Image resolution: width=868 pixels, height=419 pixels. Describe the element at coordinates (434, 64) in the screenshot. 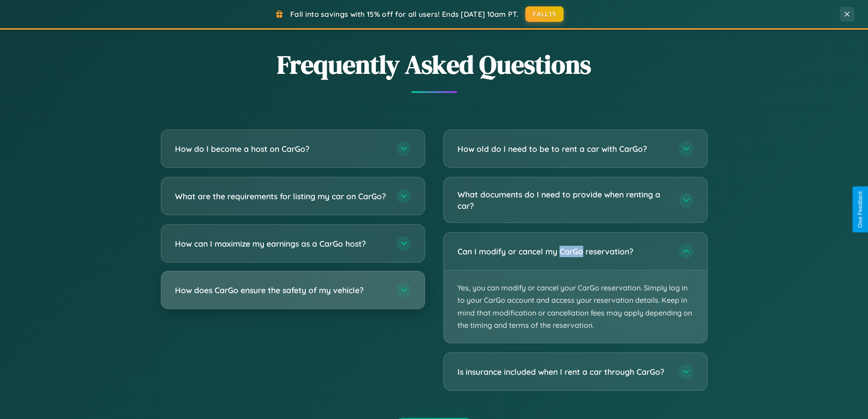

I see `h2: Frequently Asked Questions` at that location.